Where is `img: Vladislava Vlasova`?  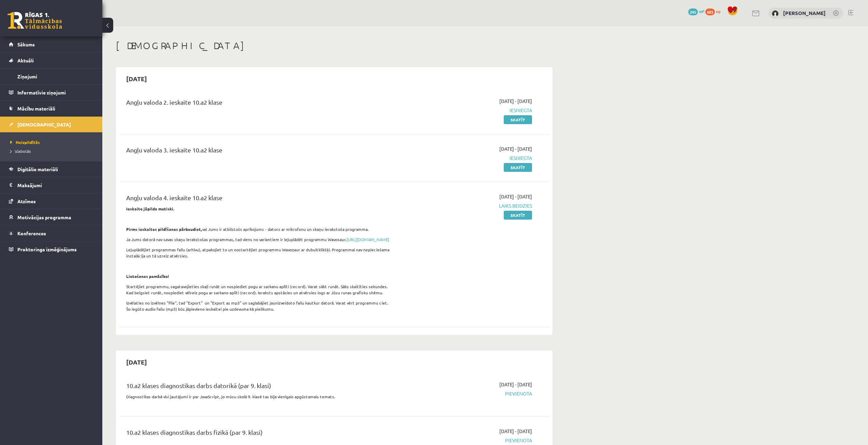 img: Vladislava Vlasova is located at coordinates (775, 14).